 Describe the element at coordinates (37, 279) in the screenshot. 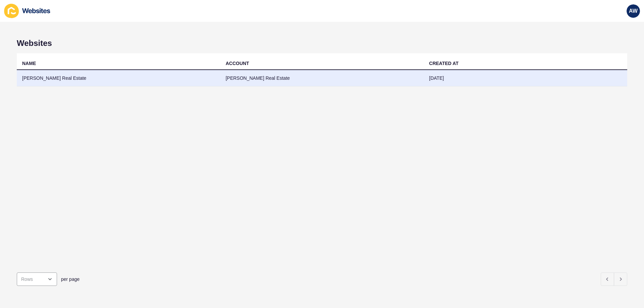

I see `div: open menu` at that location.